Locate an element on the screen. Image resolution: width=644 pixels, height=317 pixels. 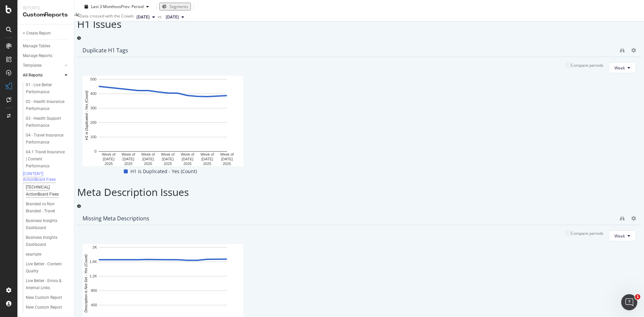
span: 1 is located at coordinates (638, 297).